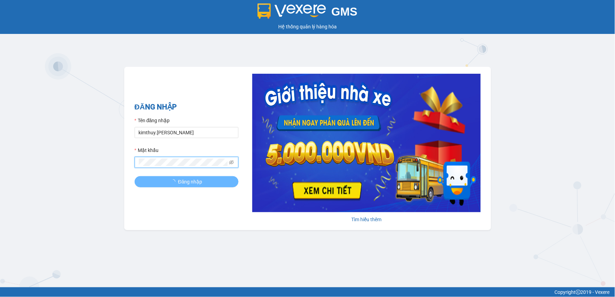  I want to click on span: eye-invisible, so click(231, 162).